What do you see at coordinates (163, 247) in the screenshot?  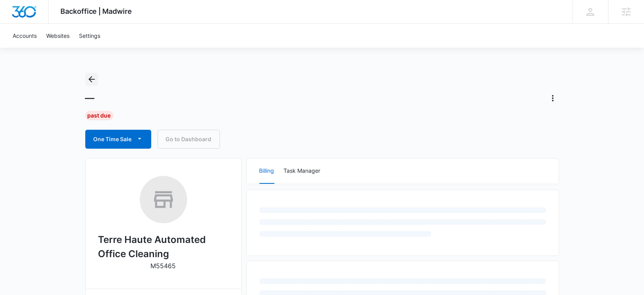 I see `h2: Terre Haute Automated Office Cleaning` at bounding box center [163, 247].